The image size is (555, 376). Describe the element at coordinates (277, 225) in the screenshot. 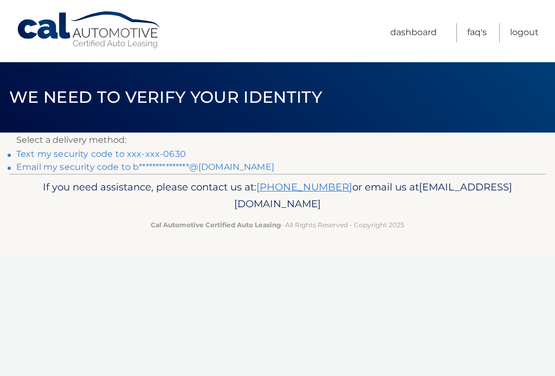

I see `p: - All Rights Reserved - Copyright 2025` at that location.